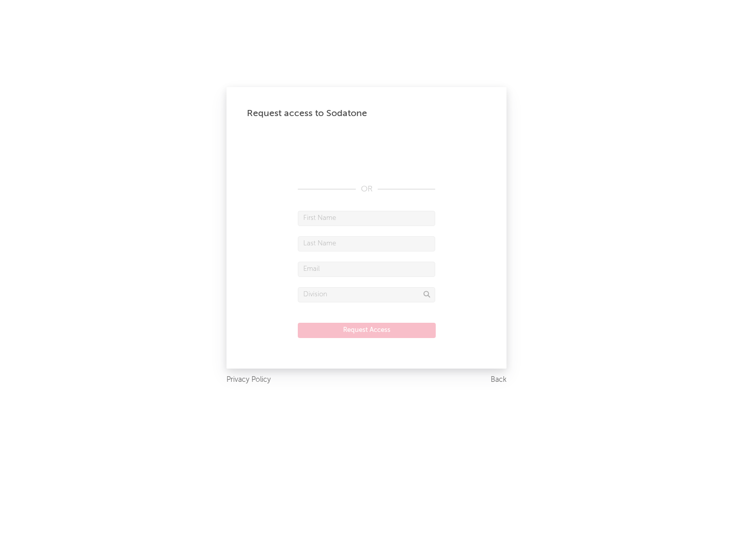  Describe the element at coordinates (366, 331) in the screenshot. I see `button: Request Access` at that location.